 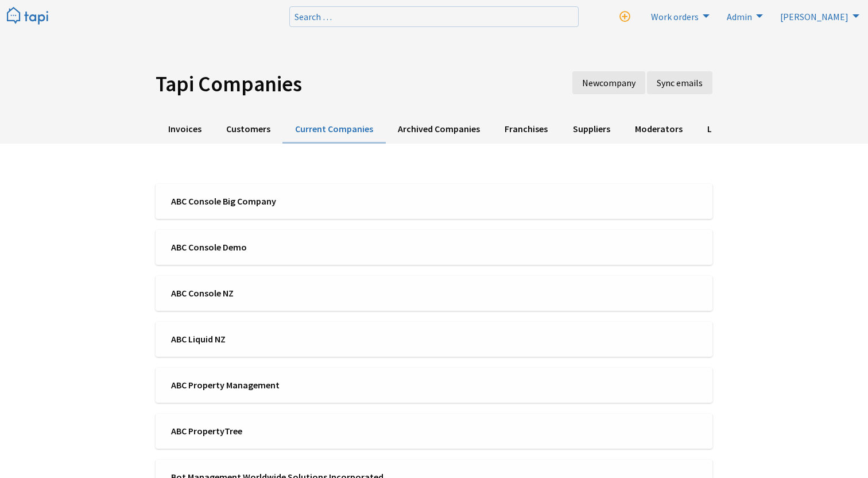 What do you see at coordinates (729, 130) in the screenshot?
I see `a: Lost Issues` at bounding box center [729, 130].